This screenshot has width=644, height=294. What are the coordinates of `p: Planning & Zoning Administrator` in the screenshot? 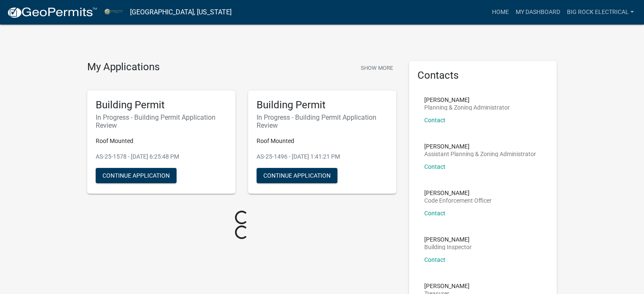 It's located at (467, 107).